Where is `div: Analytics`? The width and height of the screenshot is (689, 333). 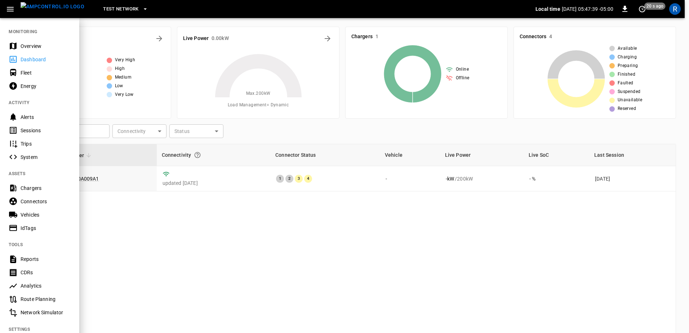 div: Analytics is located at coordinates (45, 286).